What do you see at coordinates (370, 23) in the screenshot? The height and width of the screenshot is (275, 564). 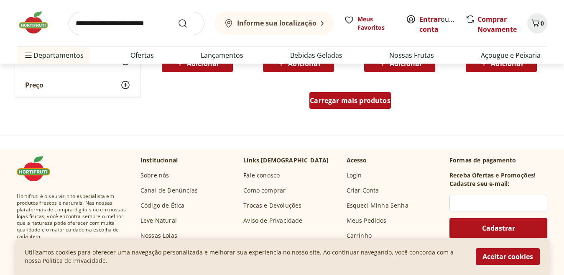 I see `a: Meus Favoritos` at bounding box center [370, 23].